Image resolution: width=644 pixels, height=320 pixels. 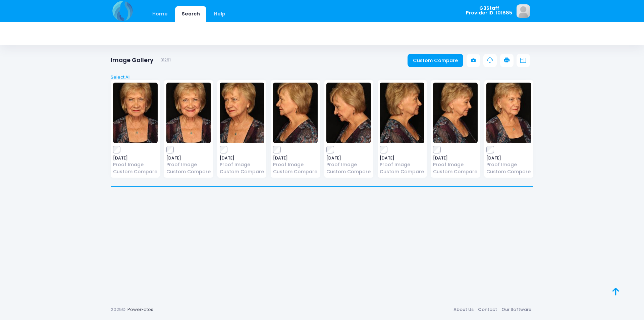 I want to click on small: 31291, so click(x=165, y=60).